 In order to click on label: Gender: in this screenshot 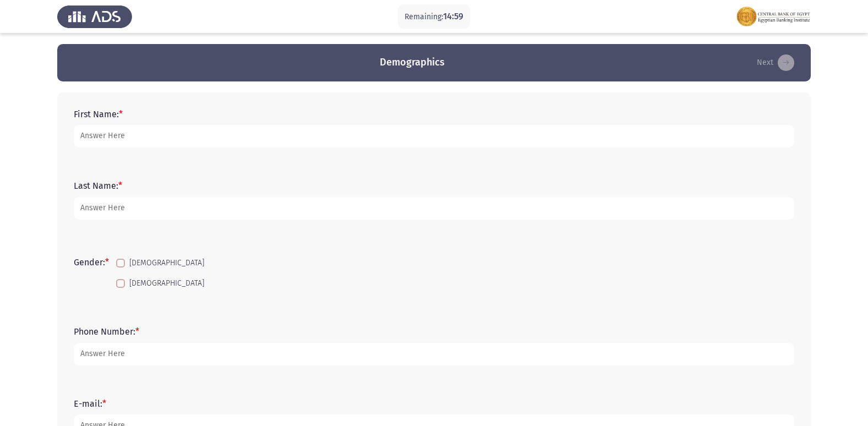, I will do `click(91, 262)`.